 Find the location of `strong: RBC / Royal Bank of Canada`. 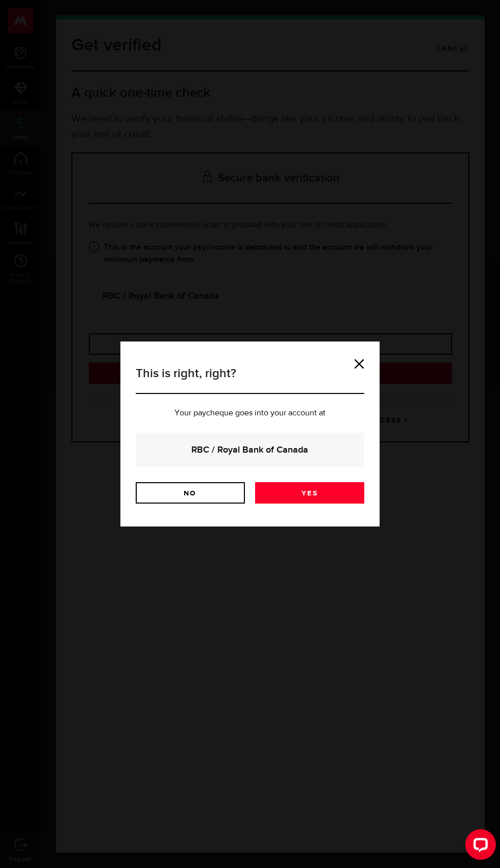

strong: RBC / Royal Bank of Canada is located at coordinates (250, 450).